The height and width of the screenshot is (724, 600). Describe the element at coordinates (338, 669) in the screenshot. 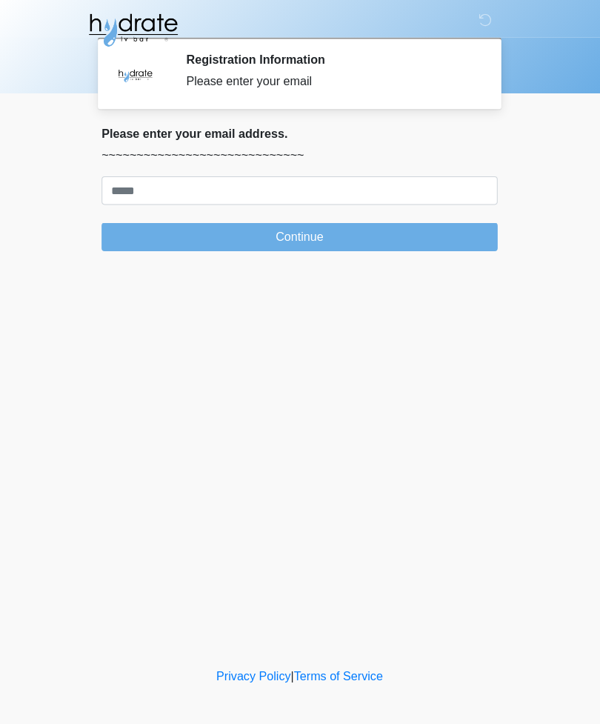

I see `a: Terms of Service` at that location.